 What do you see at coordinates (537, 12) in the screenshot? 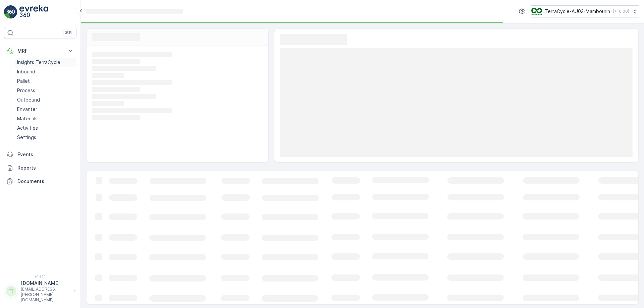
I see `img: image_D6FFc8H.png` at bounding box center [537, 12].